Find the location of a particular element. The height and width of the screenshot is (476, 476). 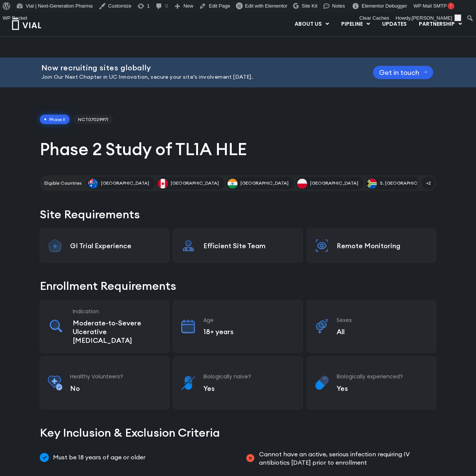

span: Get in touch is located at coordinates (399, 72).